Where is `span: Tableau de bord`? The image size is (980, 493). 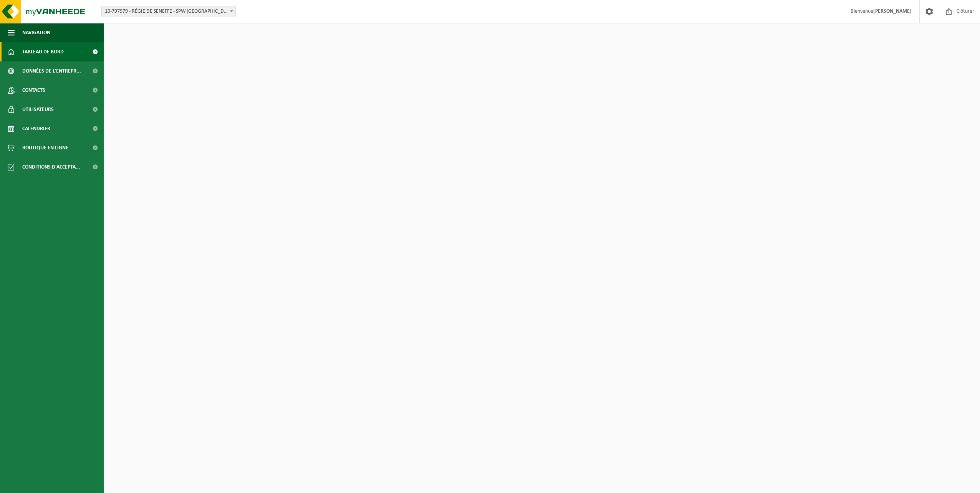 span: Tableau de bord is located at coordinates (43, 52).